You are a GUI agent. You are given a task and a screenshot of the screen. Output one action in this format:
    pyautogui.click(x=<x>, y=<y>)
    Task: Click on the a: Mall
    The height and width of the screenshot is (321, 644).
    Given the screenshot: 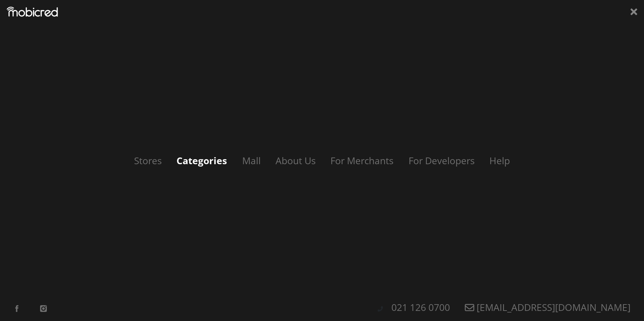 What is the action you would take?
    pyautogui.click(x=251, y=161)
    